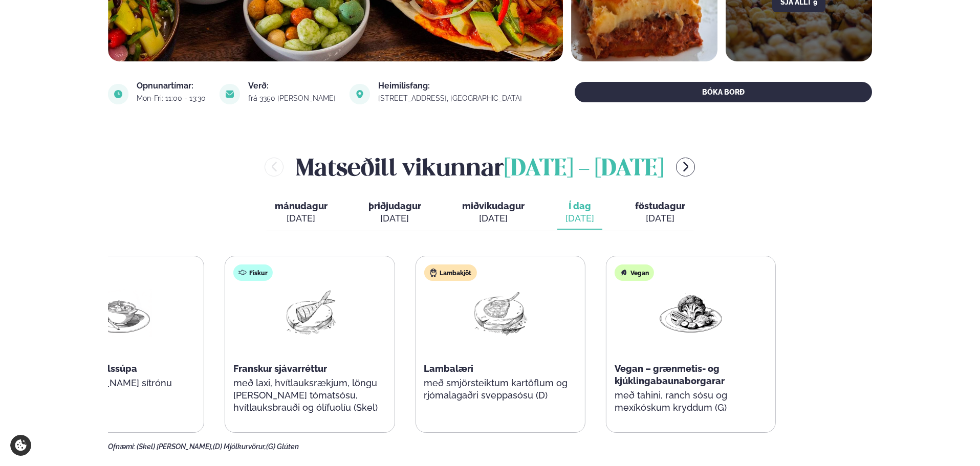  What do you see at coordinates (624, 273) in the screenshot?
I see `img: Vegan.svg` at bounding box center [624, 273].